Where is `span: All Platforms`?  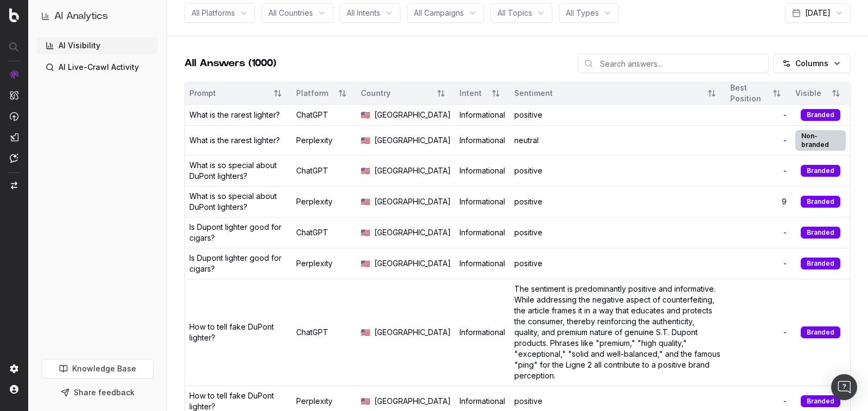 span: All Platforms is located at coordinates (213, 13).